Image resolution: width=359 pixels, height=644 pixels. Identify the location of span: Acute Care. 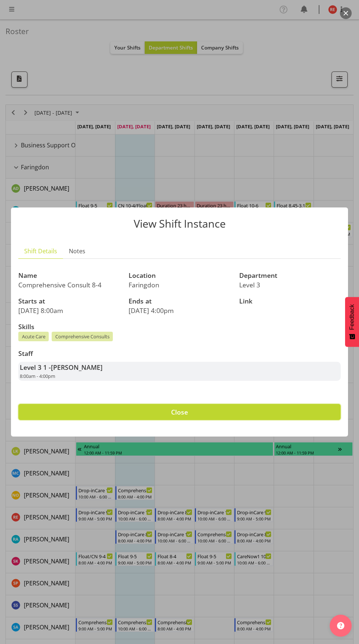
(34, 337).